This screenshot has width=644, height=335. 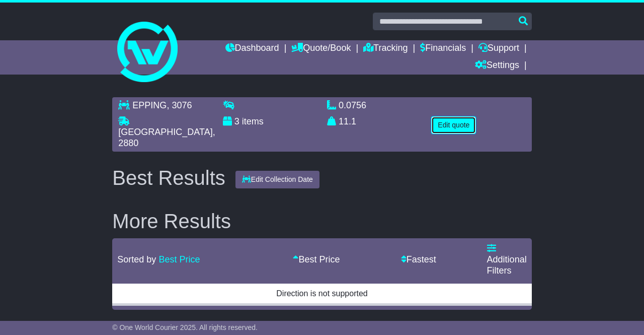 What do you see at coordinates (322, 221) in the screenshot?
I see `h2: More Results` at bounding box center [322, 221].